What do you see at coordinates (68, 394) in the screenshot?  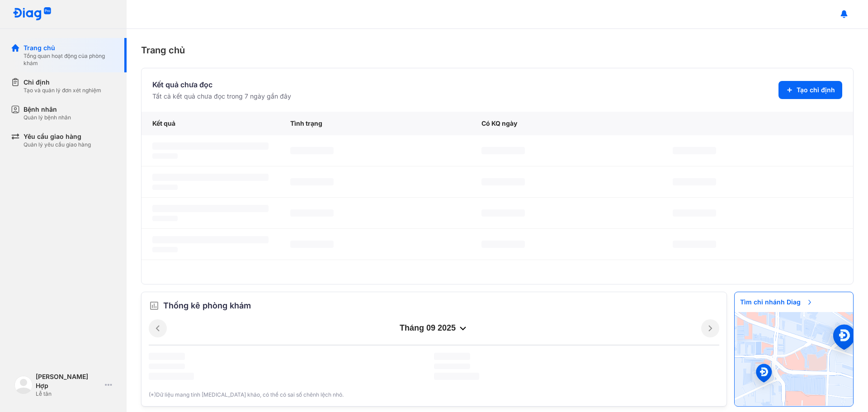 I see `div: Lễ tân` at bounding box center [68, 394].